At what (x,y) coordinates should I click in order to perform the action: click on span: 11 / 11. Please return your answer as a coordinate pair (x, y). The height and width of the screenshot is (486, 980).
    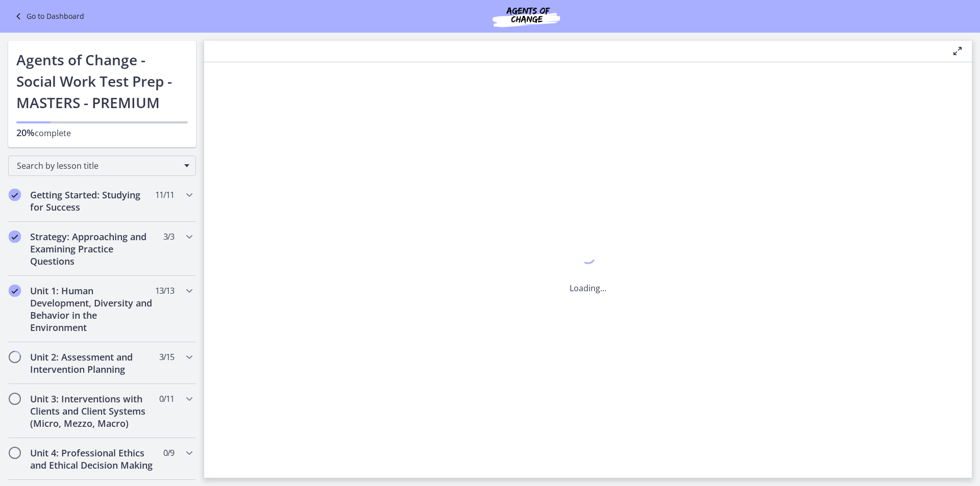
    Looking at the image, I should click on (164, 195).